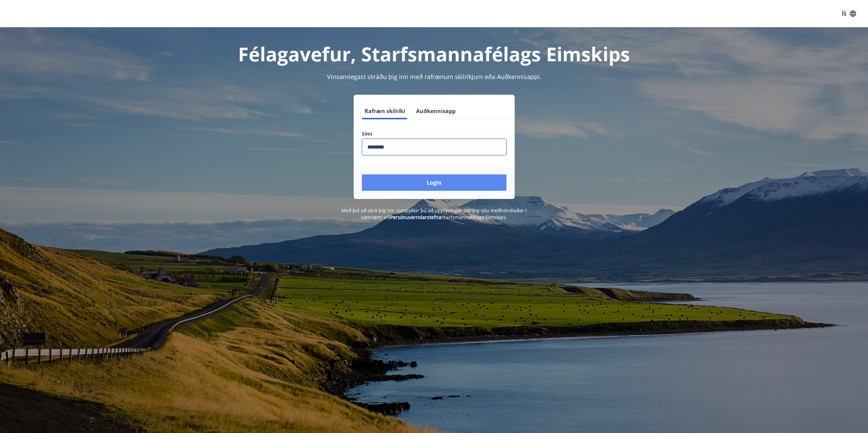 This screenshot has width=868, height=433. What do you see at coordinates (436, 111) in the screenshot?
I see `button: Auðkennisapp` at bounding box center [436, 111].